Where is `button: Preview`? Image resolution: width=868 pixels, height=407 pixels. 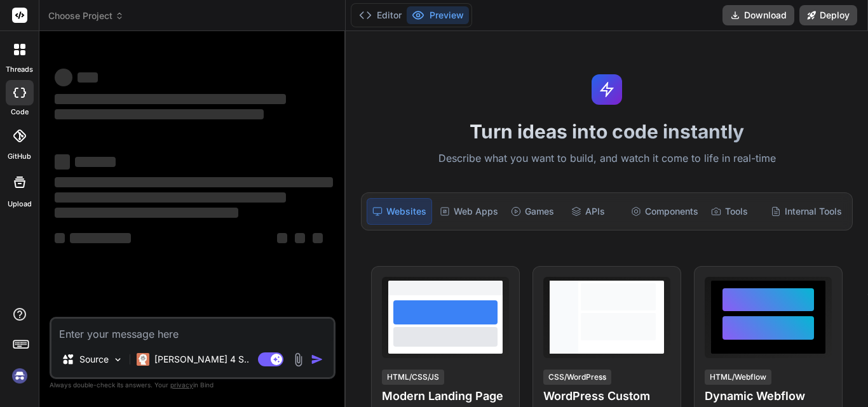 button: Preview is located at coordinates (438, 15).